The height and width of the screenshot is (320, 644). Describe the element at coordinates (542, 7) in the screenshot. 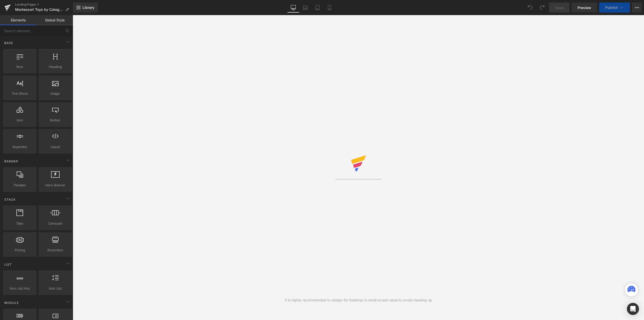

I see `button: Redo` at that location.